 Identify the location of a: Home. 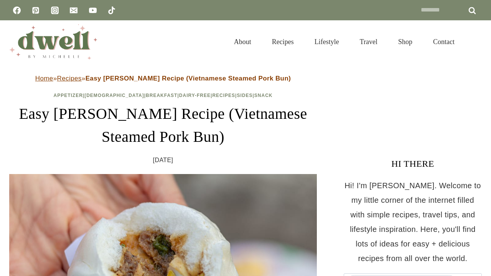
(44, 78).